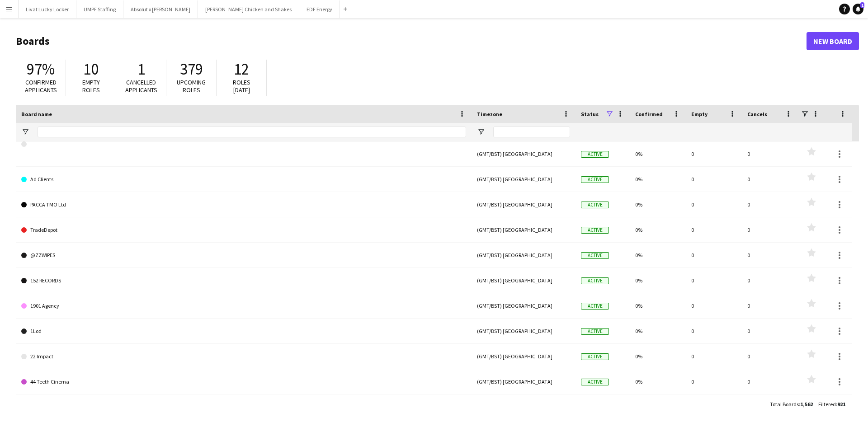 Image resolution: width=868 pixels, height=427 pixels. Describe the element at coordinates (590, 114) in the screenshot. I see `span: Status` at that location.